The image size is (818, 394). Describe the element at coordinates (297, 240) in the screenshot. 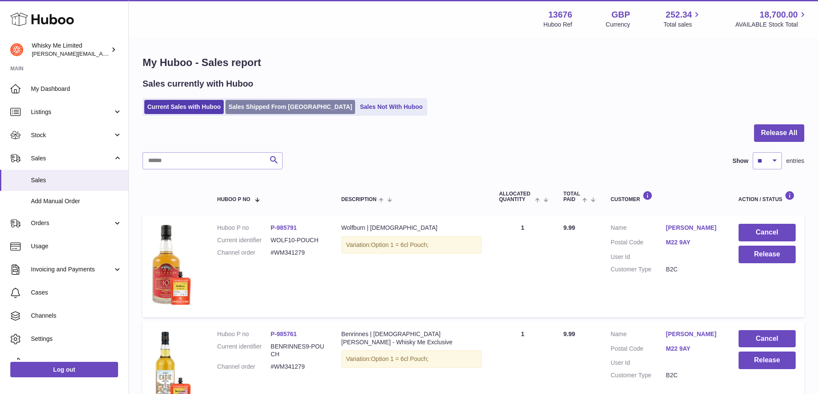

I see `dd: WOLF10-POUCH` at that location.